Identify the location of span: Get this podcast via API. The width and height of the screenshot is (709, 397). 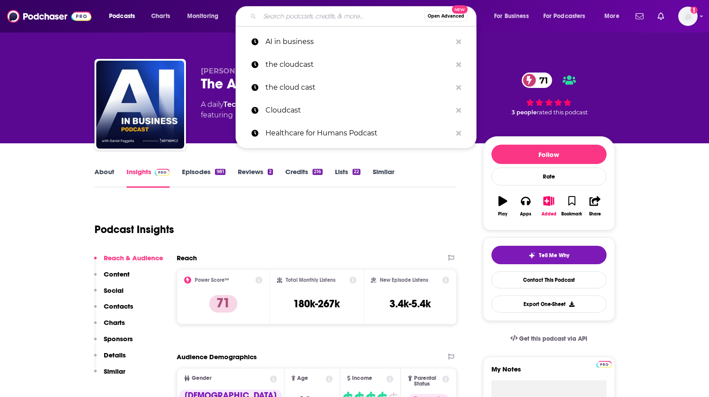
(553, 338).